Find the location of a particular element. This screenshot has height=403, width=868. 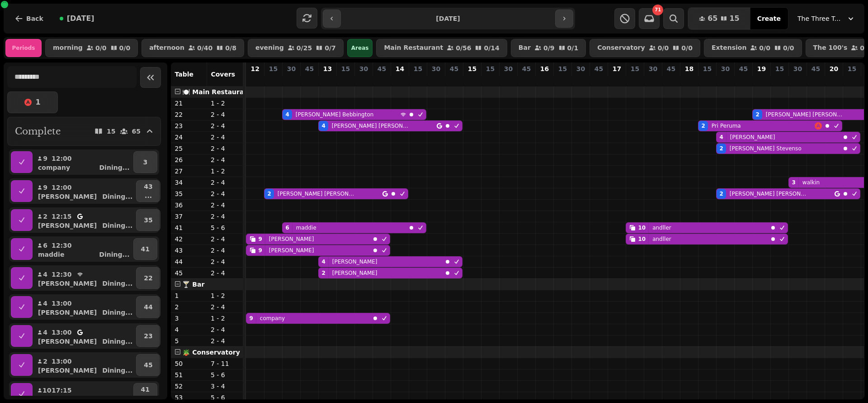

p: 12:30 is located at coordinates (61, 275).